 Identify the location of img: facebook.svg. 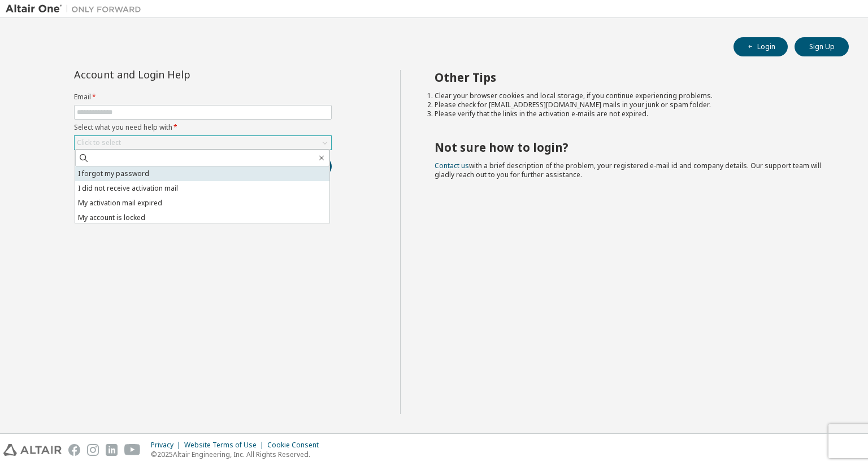
(74, 450).